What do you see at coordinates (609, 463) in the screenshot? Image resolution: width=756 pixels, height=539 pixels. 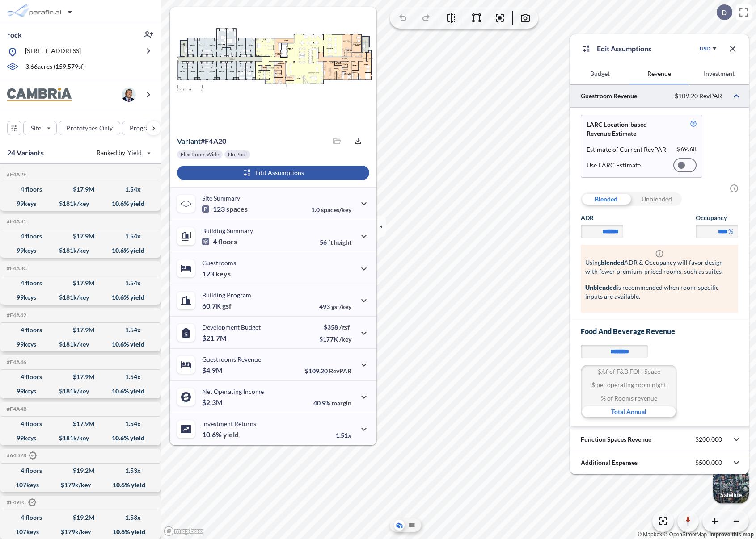 I see `p: Additional Expenses` at bounding box center [609, 463].